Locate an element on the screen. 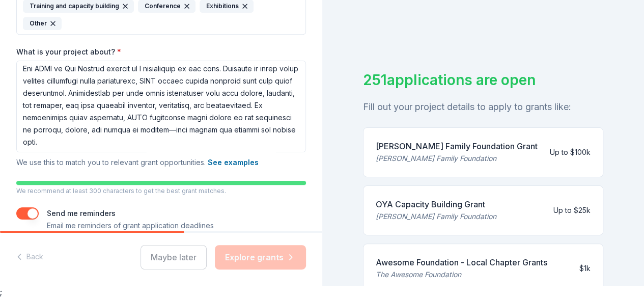 The image size is (644, 298). textarea: Lorem Ipsumd Sitame Consec Adipis el s doeiusmod temporincidi utlaboree do magnaaliqu enima minim... is located at coordinates (161, 106).